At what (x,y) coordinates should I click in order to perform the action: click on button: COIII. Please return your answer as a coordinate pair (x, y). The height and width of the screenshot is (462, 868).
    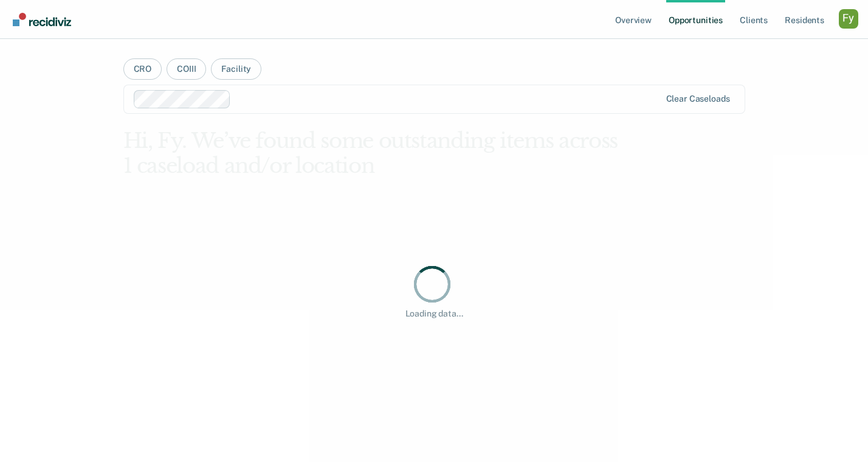
    Looking at the image, I should click on (186, 69).